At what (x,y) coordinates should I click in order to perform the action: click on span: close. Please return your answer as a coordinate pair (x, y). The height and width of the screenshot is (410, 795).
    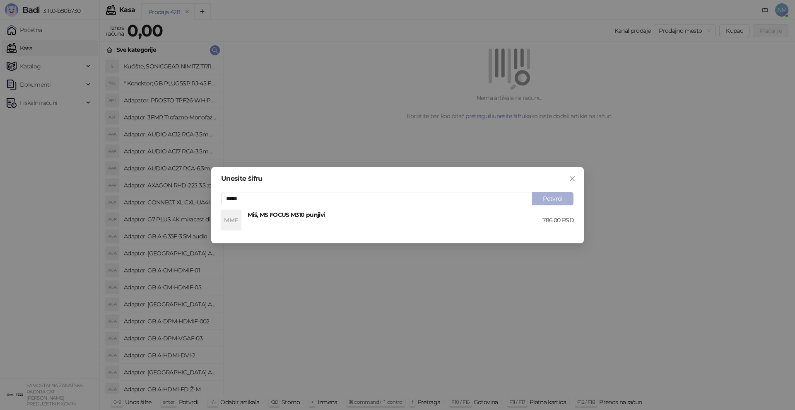
    Looking at the image, I should click on (572, 178).